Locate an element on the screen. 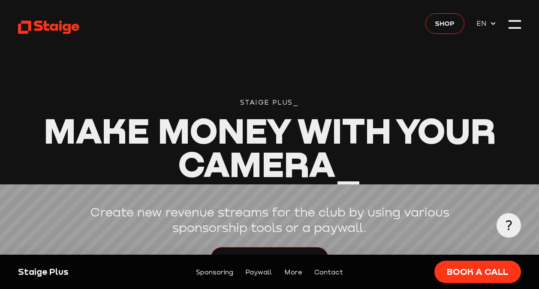 The width and height of the screenshot is (539, 289). div: Staige Plus is located at coordinates (77, 272).